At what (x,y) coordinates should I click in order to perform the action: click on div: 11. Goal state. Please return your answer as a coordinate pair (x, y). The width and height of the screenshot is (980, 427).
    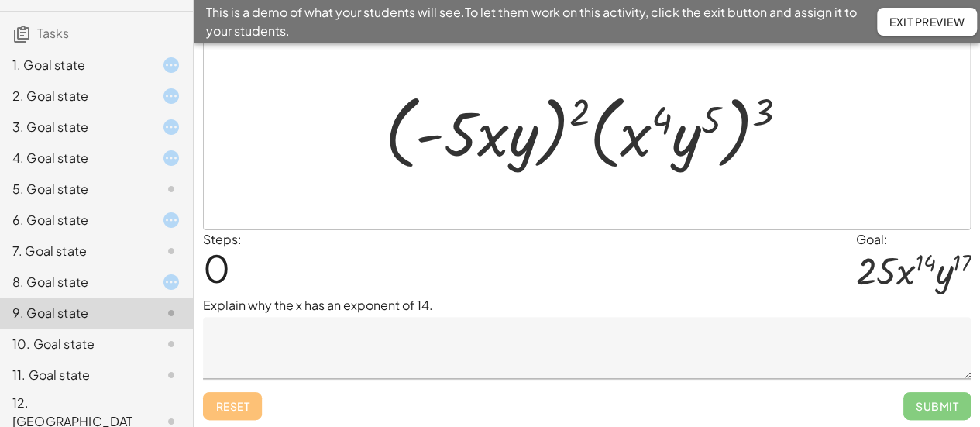
    Looking at the image, I should click on (74, 375).